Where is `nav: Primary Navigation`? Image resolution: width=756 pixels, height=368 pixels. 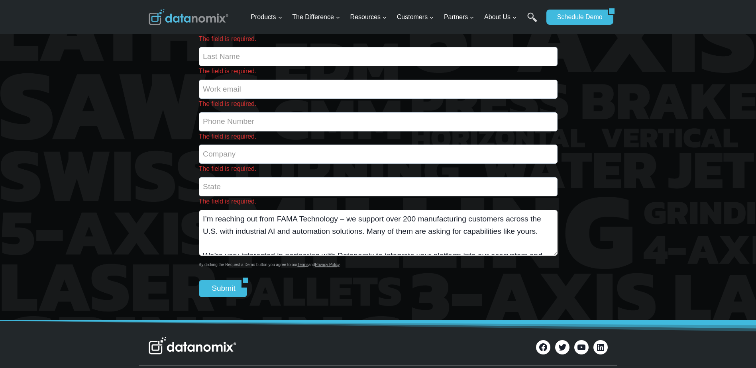
nav: Primary Navigation is located at coordinates (395, 17).